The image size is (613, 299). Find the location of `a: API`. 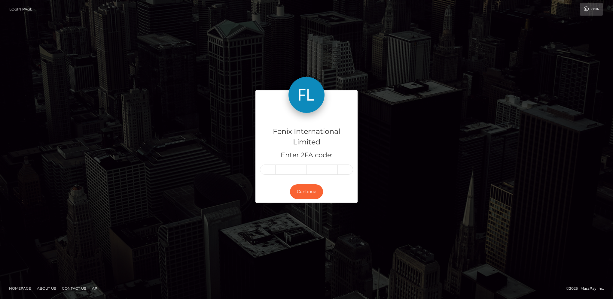

a: API is located at coordinates (95, 289).